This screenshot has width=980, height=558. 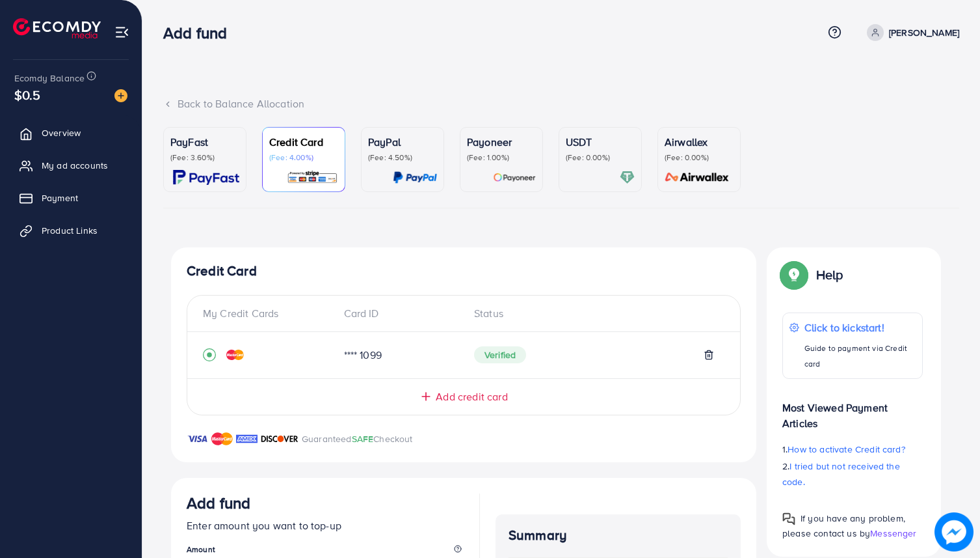 I want to click on img: logo, so click(x=57, y=28).